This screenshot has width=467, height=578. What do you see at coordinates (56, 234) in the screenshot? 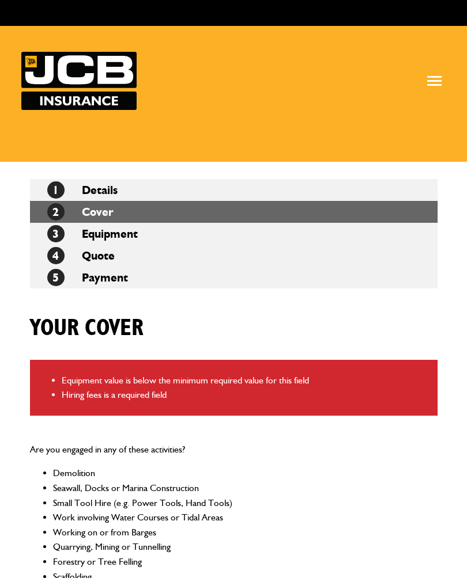
I see `span: 3` at bounding box center [56, 234].